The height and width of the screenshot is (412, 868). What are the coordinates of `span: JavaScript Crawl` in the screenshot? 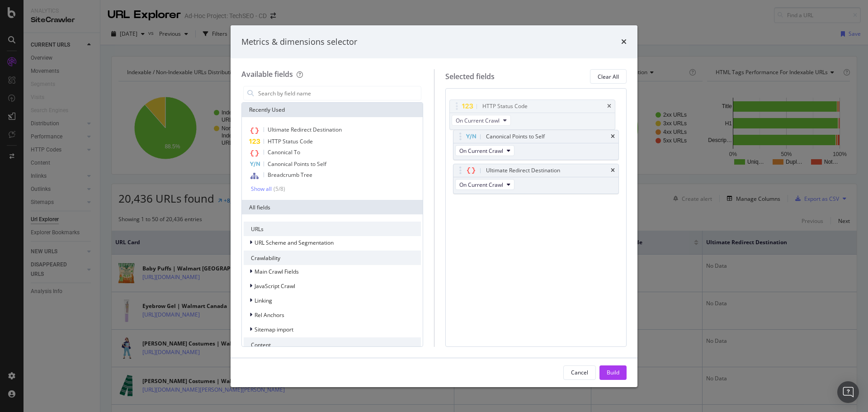 It's located at (275, 286).